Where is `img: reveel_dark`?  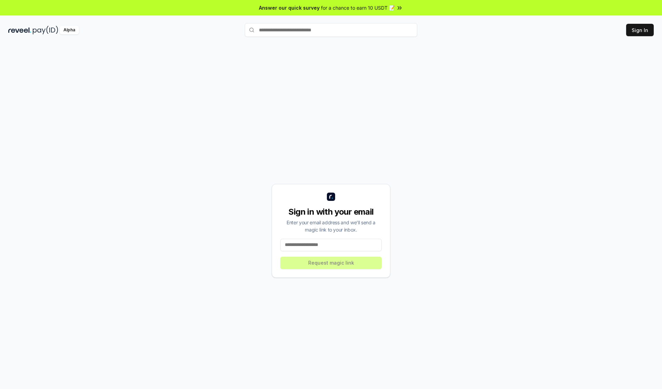 img: reveel_dark is located at coordinates (20, 30).